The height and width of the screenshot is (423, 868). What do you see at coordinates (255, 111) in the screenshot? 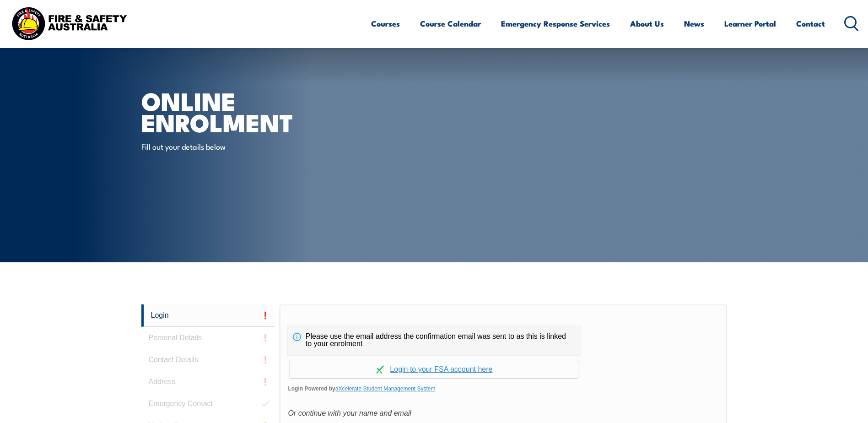
I see `h1: Online Enrolment` at bounding box center [255, 111].